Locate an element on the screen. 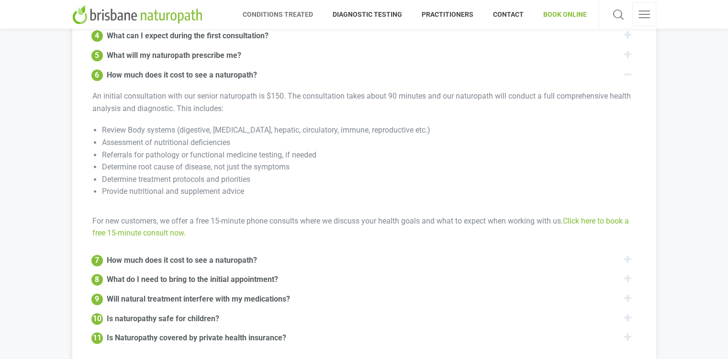 This screenshot has height=359, width=728. li: Determine root cause of disease, not just the symptoms is located at coordinates (369, 167).